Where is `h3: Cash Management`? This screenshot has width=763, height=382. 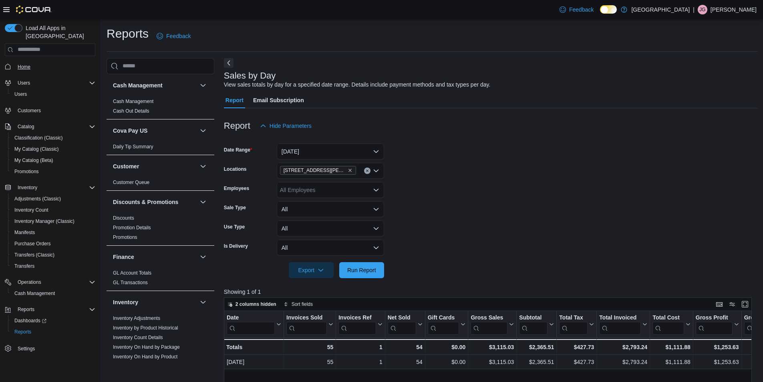 h3: Cash Management is located at coordinates (138, 85).